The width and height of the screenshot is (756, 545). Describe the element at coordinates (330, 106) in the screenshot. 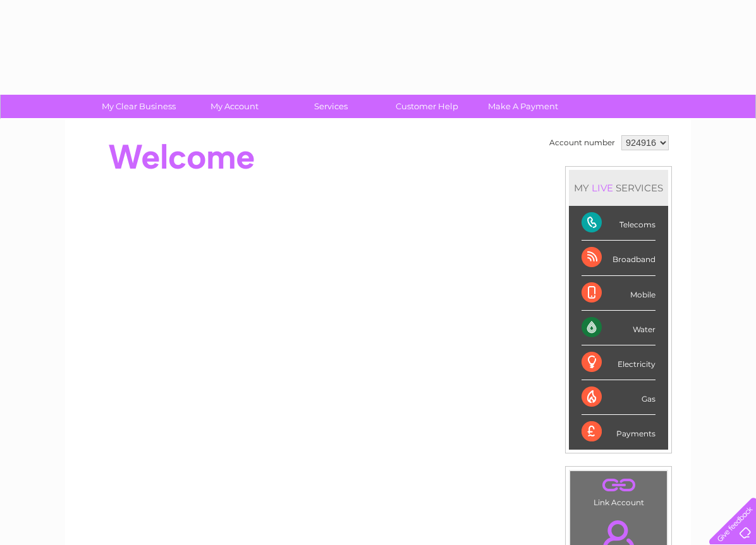

I see `a: Services` at that location.